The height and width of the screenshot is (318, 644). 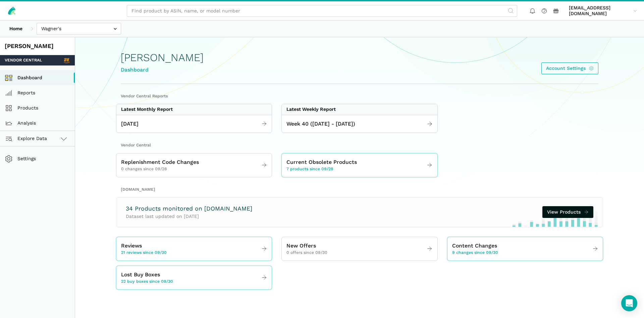 What do you see at coordinates (194, 249) in the screenshot?
I see `a: Reviews 21 reviews since 09/30` at bounding box center [194, 249].